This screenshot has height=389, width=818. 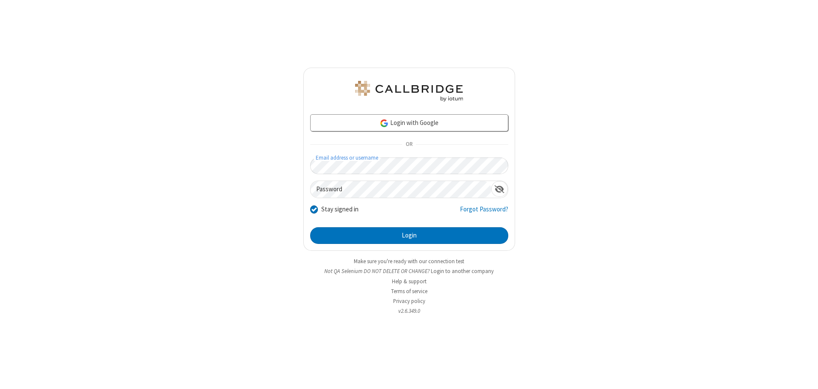 What do you see at coordinates (462, 271) in the screenshot?
I see `button: Login to another company` at bounding box center [462, 271].